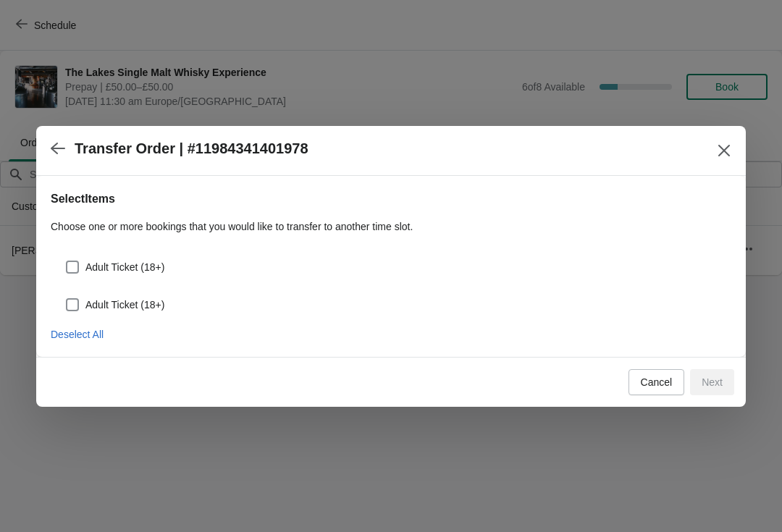 Image resolution: width=782 pixels, height=532 pixels. I want to click on button: Close, so click(725, 150).